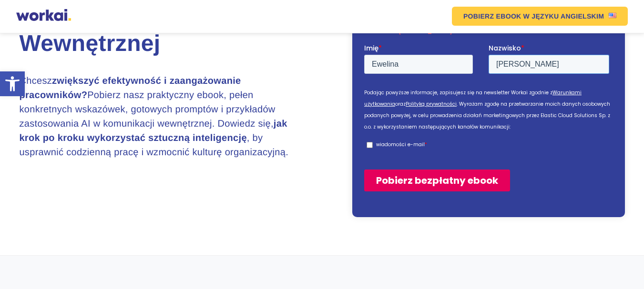 The width and height of the screenshot is (644, 289). I want to click on img: US flag, so click(613, 16).